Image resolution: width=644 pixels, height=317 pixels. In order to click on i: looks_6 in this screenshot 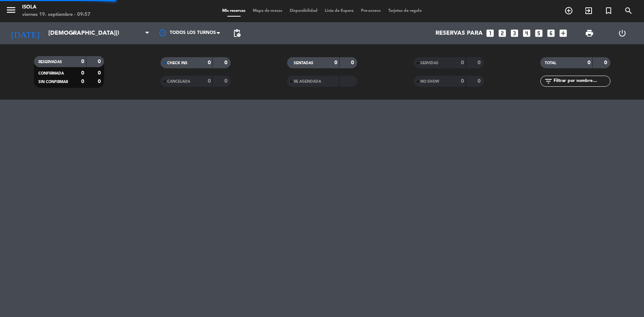, I will do `click(550, 33)`.